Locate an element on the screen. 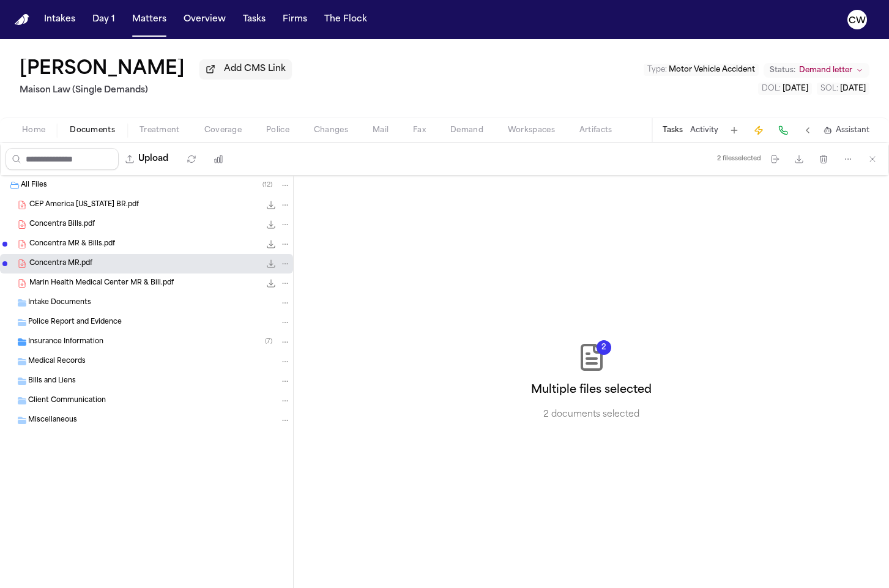 Image resolution: width=889 pixels, height=588 pixels. div: 2 files selected is located at coordinates (739, 159).